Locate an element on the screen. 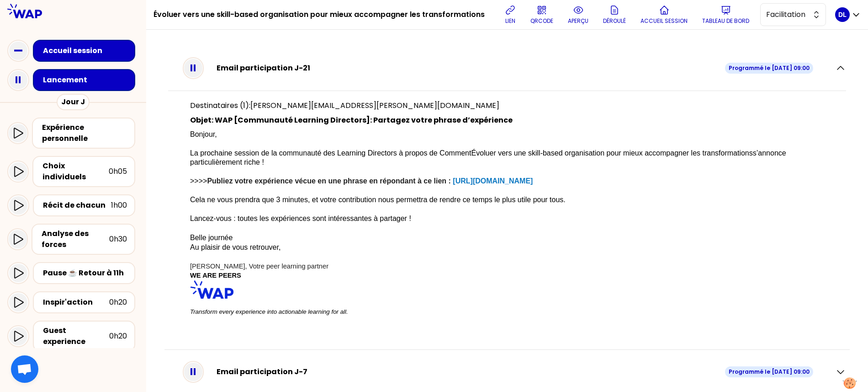  div: Pause ☕️ Retour à 11h is located at coordinates (85, 273).